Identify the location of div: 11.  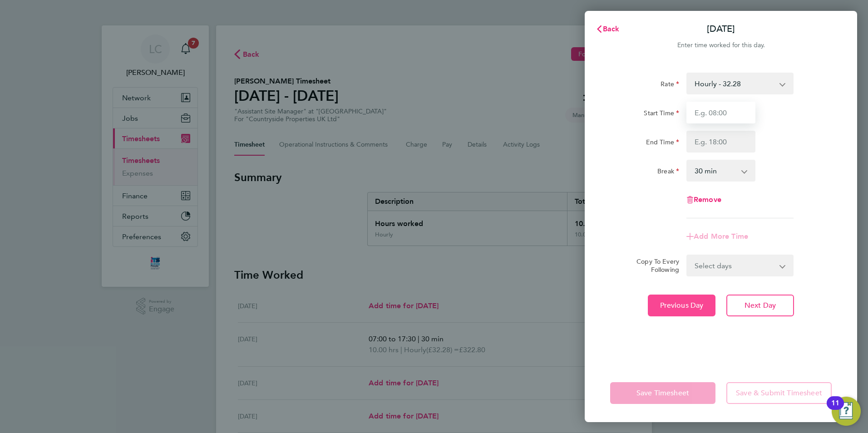
(836, 409).